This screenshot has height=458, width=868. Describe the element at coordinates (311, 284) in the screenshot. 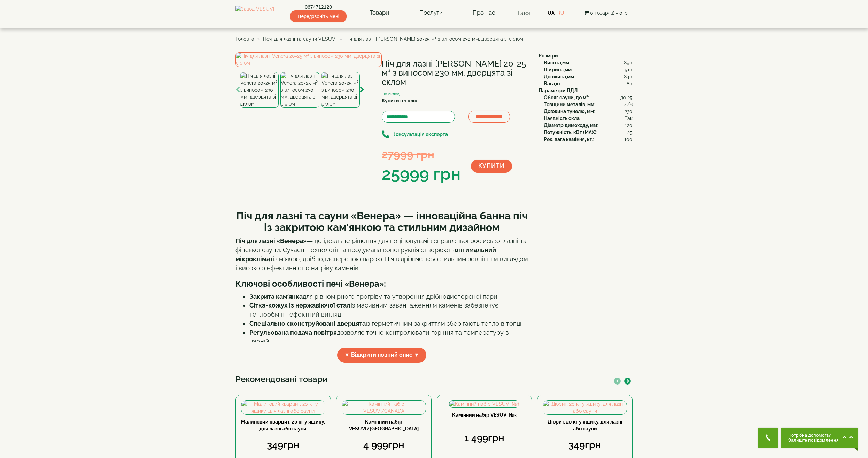

I see `strong: Ключові особливості печі «Венера»:` at that location.